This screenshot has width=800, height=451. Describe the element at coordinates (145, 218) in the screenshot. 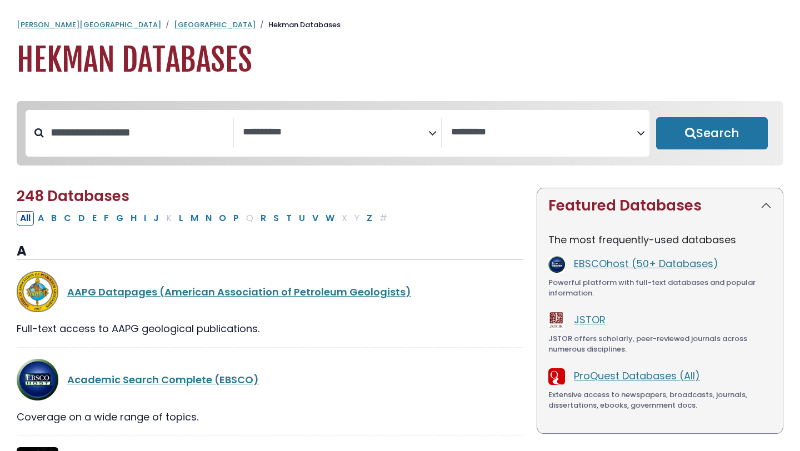

I see `button: Filter Results I` at that location.